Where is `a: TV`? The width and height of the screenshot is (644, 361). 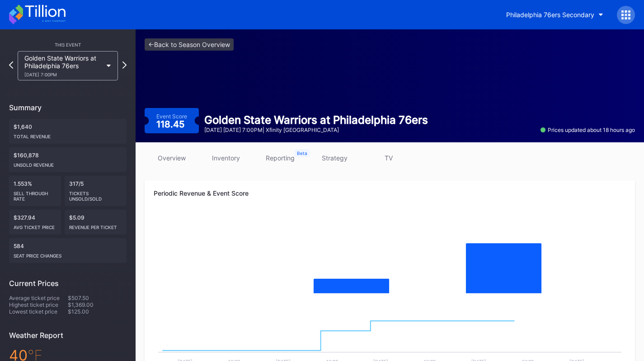
a: TV is located at coordinates (389, 158).